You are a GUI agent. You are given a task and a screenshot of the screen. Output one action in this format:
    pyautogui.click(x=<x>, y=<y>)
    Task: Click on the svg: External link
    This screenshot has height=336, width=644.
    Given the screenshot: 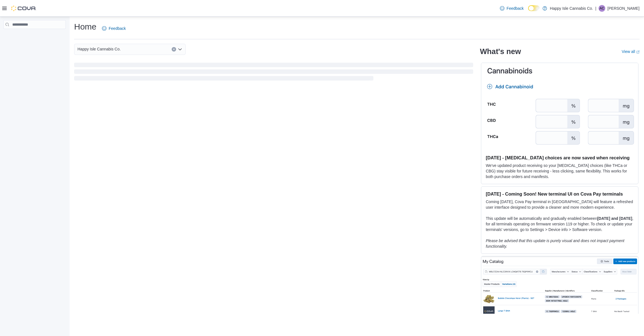 What is the action you would take?
    pyautogui.click(x=638, y=52)
    